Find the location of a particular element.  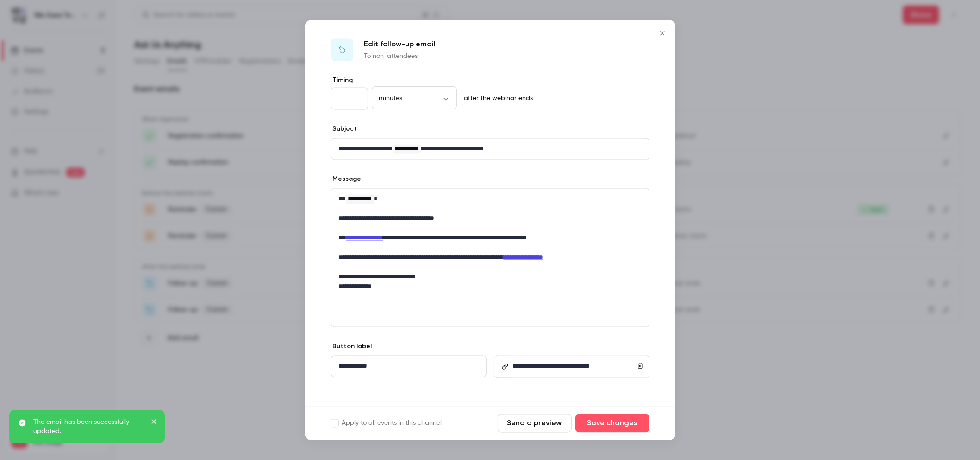

label: Message is located at coordinates (346, 179).